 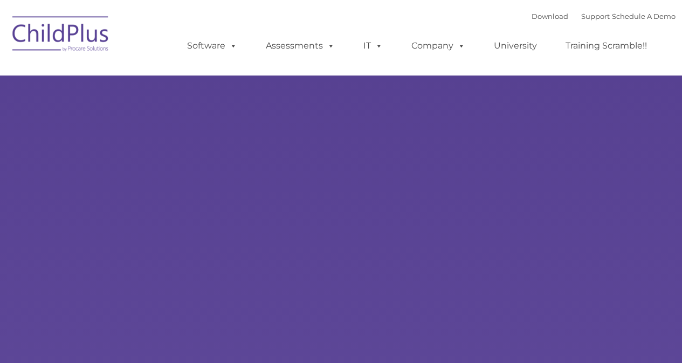 What do you see at coordinates (644, 16) in the screenshot?
I see `a: Schedule A Demo` at bounding box center [644, 16].